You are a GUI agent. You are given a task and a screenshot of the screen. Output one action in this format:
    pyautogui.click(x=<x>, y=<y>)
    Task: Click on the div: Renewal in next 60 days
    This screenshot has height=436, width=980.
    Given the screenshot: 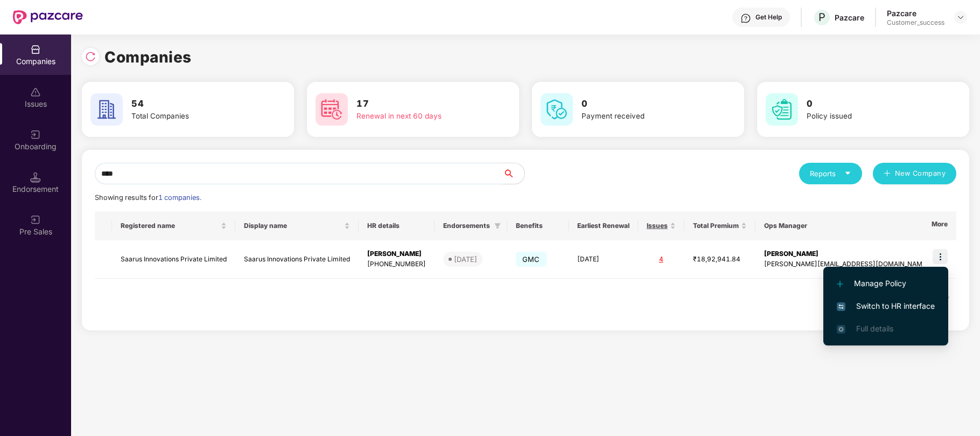 What is the action you would take?
    pyautogui.click(x=420, y=116)
    